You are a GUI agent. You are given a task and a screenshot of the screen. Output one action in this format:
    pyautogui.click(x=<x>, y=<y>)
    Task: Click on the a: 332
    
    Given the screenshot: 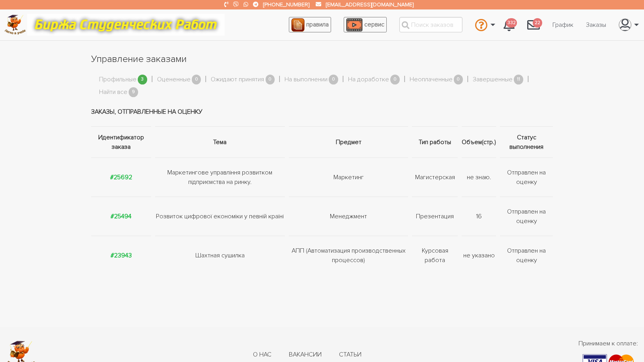 What is the action you would take?
    pyautogui.click(x=509, y=25)
    